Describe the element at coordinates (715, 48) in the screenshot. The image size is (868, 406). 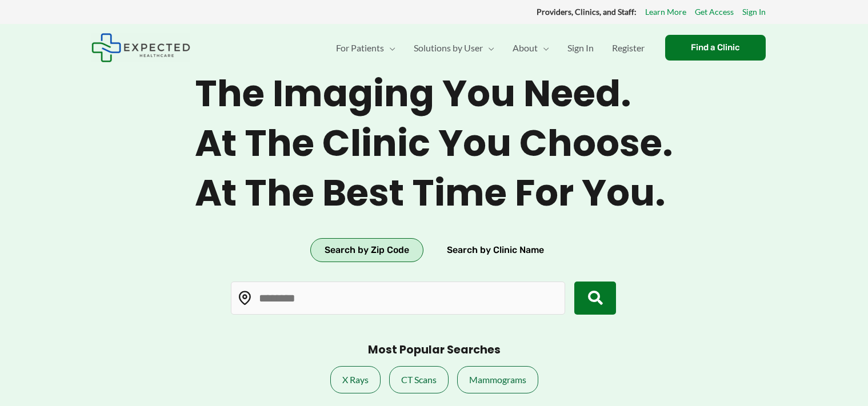
I see `div: Find a Clinic` at that location.